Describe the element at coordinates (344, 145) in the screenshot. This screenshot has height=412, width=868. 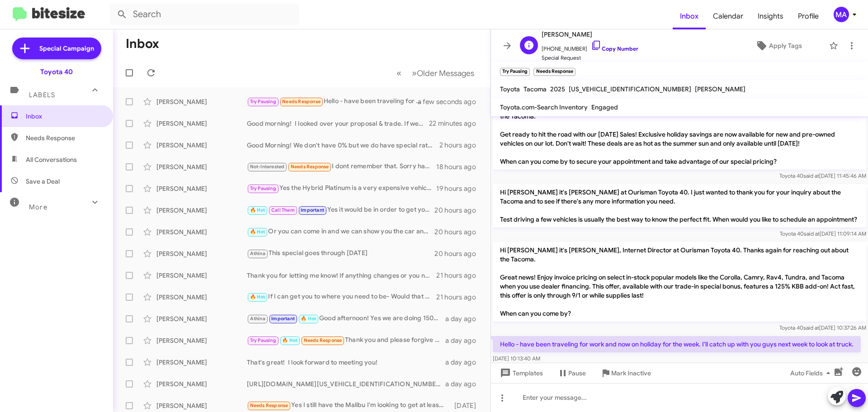
I see `div: Good Morning! We don't have 0% but we do have special rates for new vehicles! As low as 4.99%!` at that location.